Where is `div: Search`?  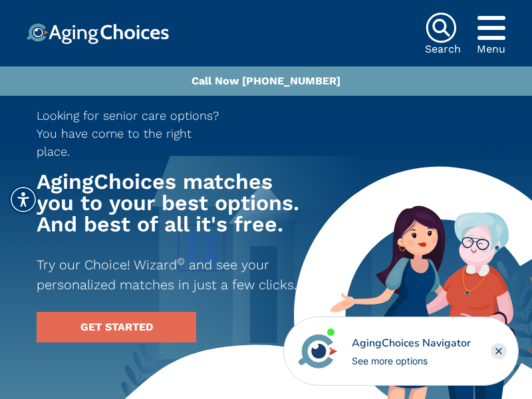
div: Search is located at coordinates (443, 49).